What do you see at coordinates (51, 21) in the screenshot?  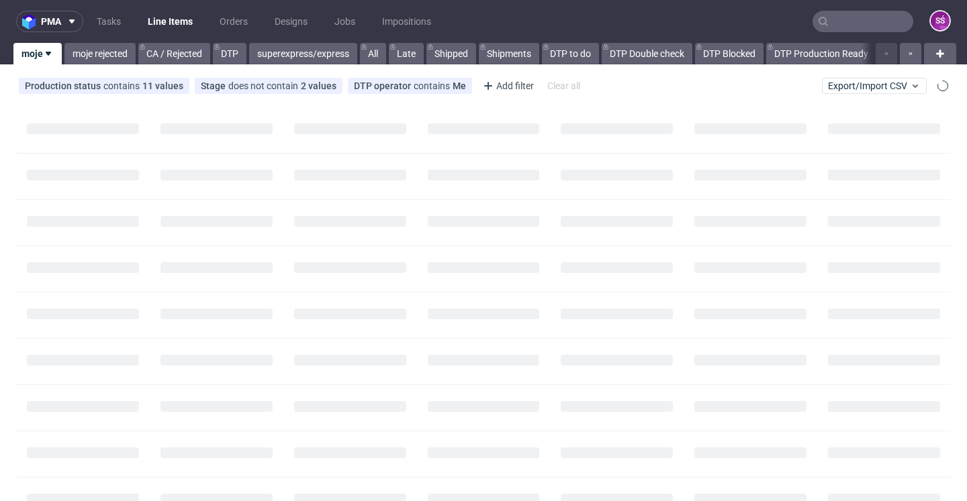 I see `span: pma` at bounding box center [51, 21].